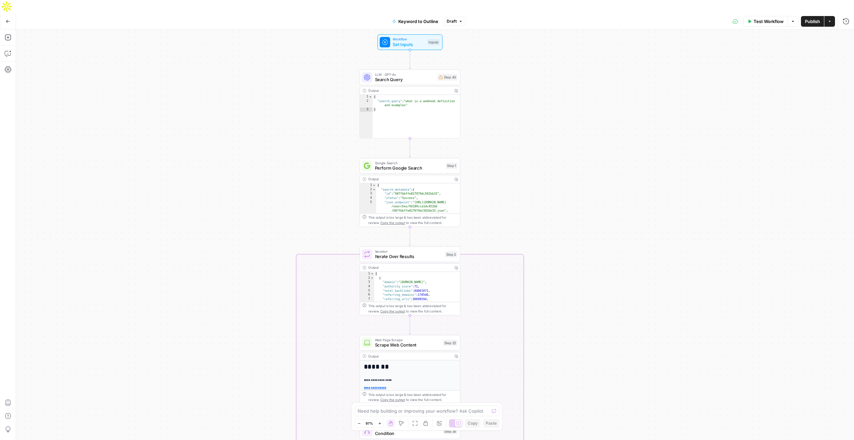 The width and height of the screenshot is (854, 440). What do you see at coordinates (434, 42) in the screenshot?
I see `div: Inputs` at bounding box center [434, 42].